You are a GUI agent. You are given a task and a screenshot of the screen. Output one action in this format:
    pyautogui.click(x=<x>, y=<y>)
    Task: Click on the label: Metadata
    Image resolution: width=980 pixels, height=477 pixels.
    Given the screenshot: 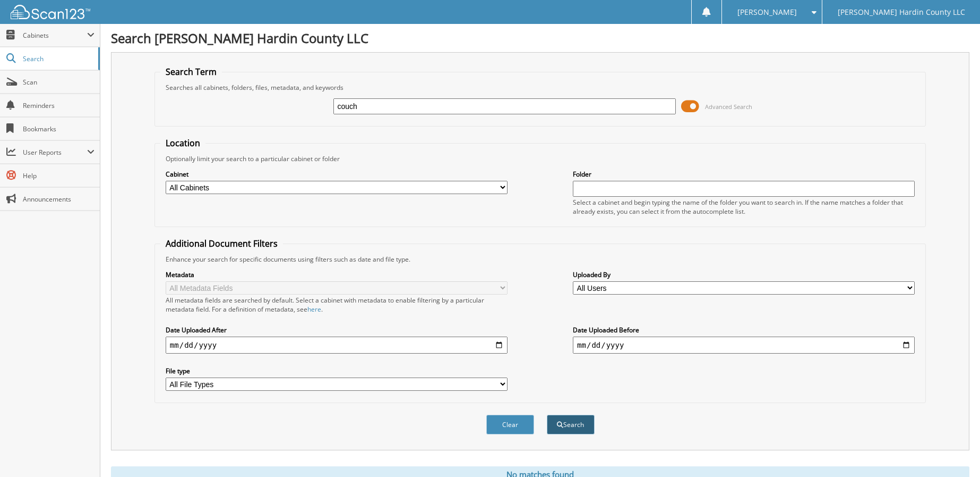 What is the action you would take?
    pyautogui.click(x=336, y=274)
    